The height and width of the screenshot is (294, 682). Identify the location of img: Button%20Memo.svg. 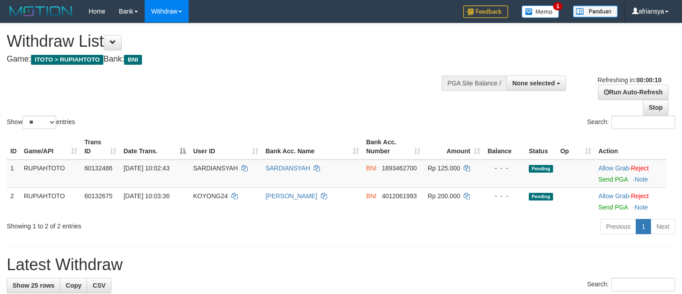
(540, 12).